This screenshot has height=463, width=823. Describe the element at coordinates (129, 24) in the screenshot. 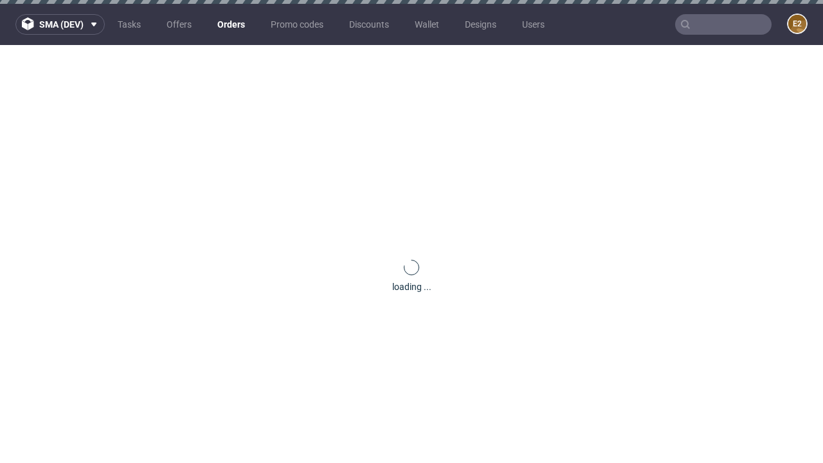

I see `a: Tasks` at that location.